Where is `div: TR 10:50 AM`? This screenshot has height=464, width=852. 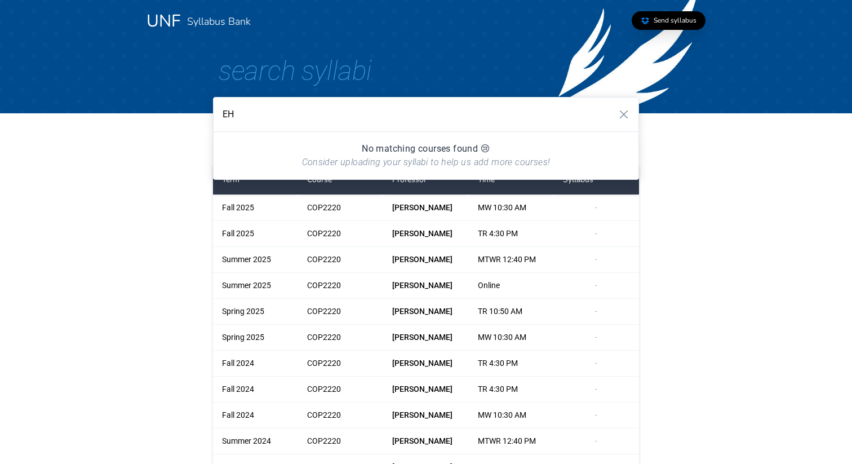
div: TR 10:50 AM is located at coordinates (511, 311).